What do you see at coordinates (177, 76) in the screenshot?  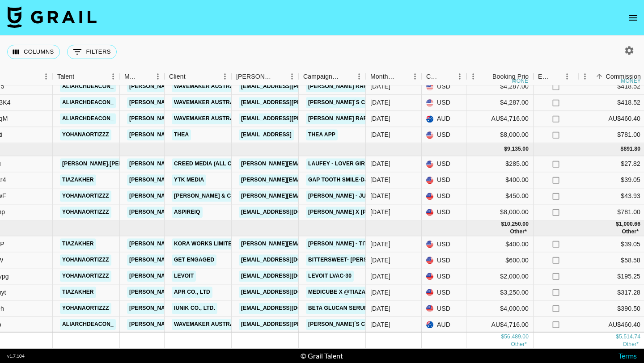 I see `div: Client` at bounding box center [177, 76].